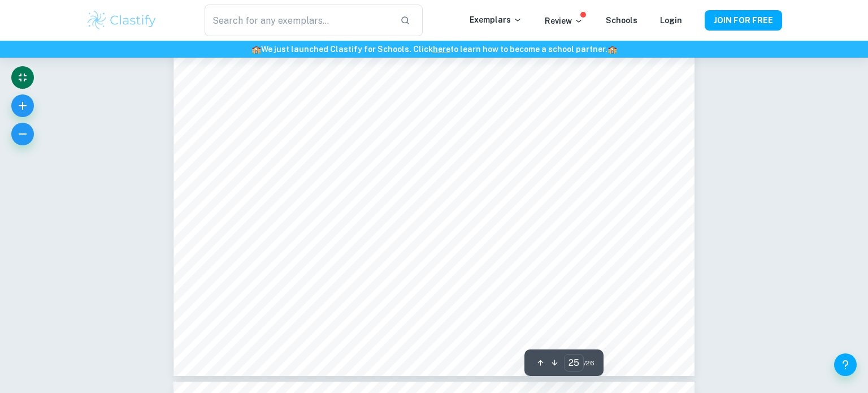 Image resolution: width=868 pixels, height=393 pixels. Describe the element at coordinates (743, 21) in the screenshot. I see `a: JOIN FOR FREE` at that location.